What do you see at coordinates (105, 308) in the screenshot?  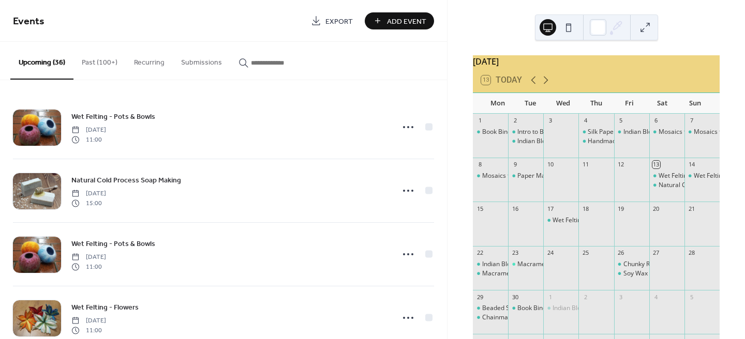 I see `span: Wet Felting - Flowers` at bounding box center [105, 308].